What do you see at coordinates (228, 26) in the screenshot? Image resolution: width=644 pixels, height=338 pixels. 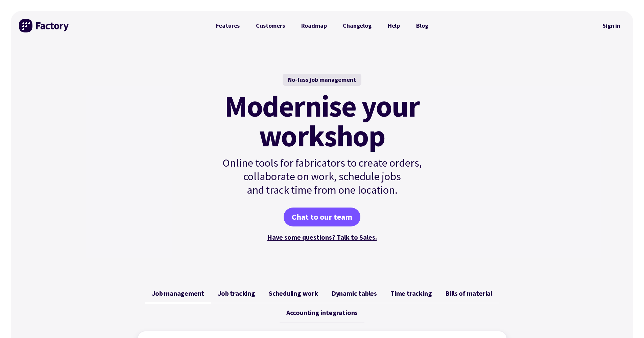 I see `a: Features` at bounding box center [228, 26].